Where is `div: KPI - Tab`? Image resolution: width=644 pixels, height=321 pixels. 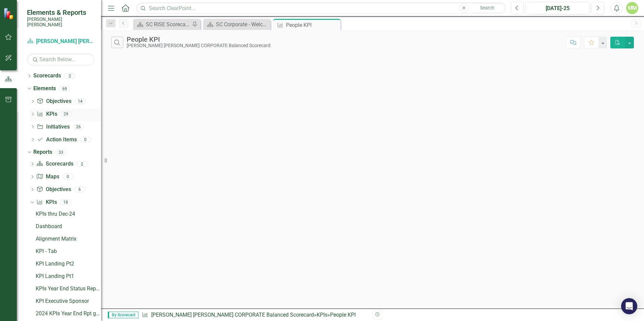
div: KPI - Tab is located at coordinates (68, 251).